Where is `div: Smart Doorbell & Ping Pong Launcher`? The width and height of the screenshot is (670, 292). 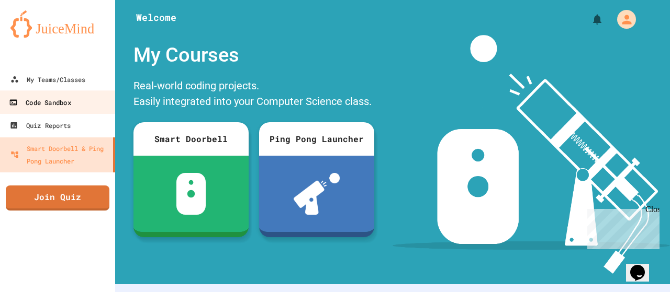
div: Smart Doorbell & Ping Pong Launcher is located at coordinates (60, 155).